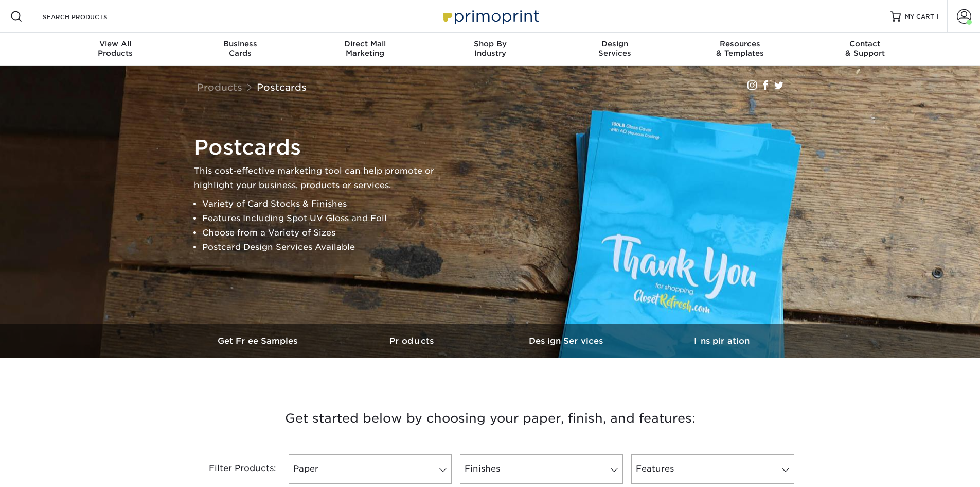  What do you see at coordinates (865, 50) in the screenshot?
I see `a: Contact& Support` at bounding box center [865, 50].